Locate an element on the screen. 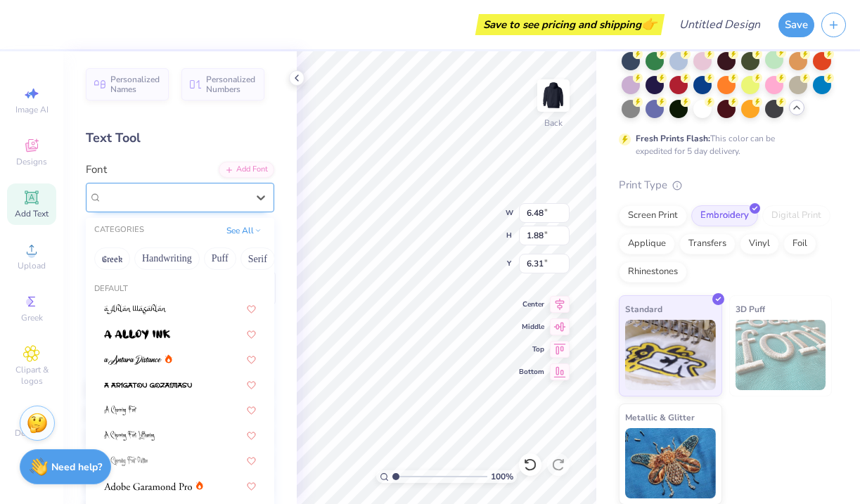  div: Applique is located at coordinates (647, 244).